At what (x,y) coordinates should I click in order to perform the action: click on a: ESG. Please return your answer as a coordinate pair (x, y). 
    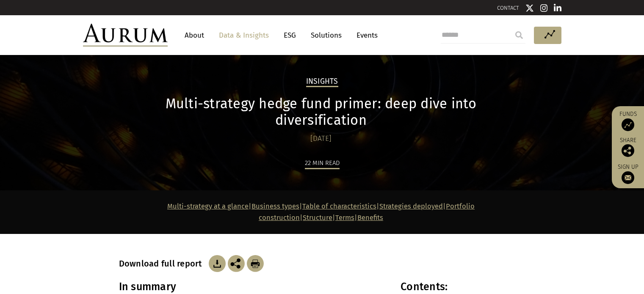
    Looking at the image, I should click on (289, 35).